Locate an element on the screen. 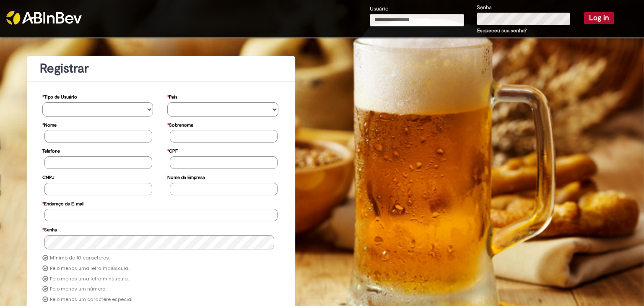 This screenshot has height=306, width=644. h1: Registrar is located at coordinates (161, 68).